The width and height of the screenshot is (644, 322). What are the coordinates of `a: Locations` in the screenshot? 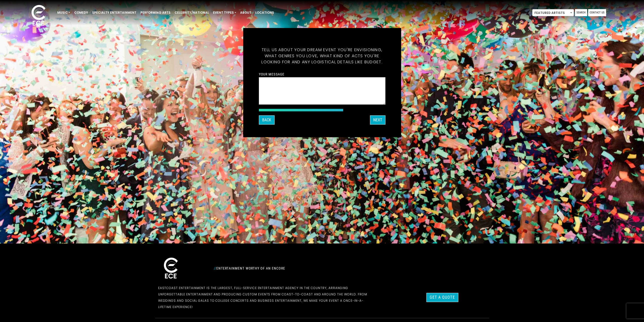 It's located at (265, 13).